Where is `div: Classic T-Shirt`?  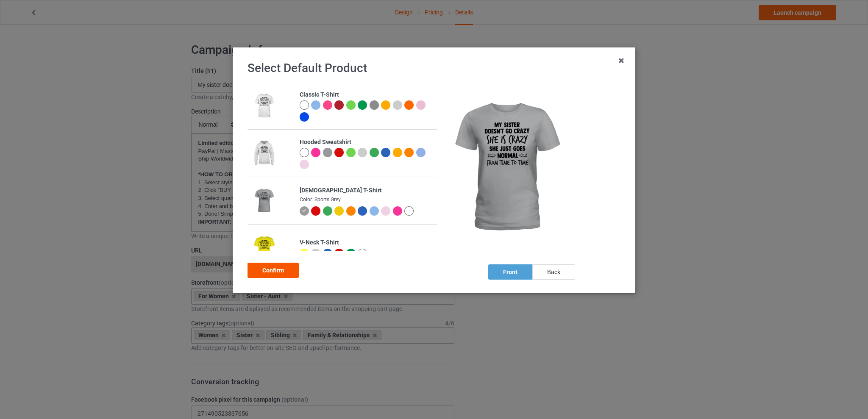
div: Classic T-Shirt is located at coordinates (366, 95).